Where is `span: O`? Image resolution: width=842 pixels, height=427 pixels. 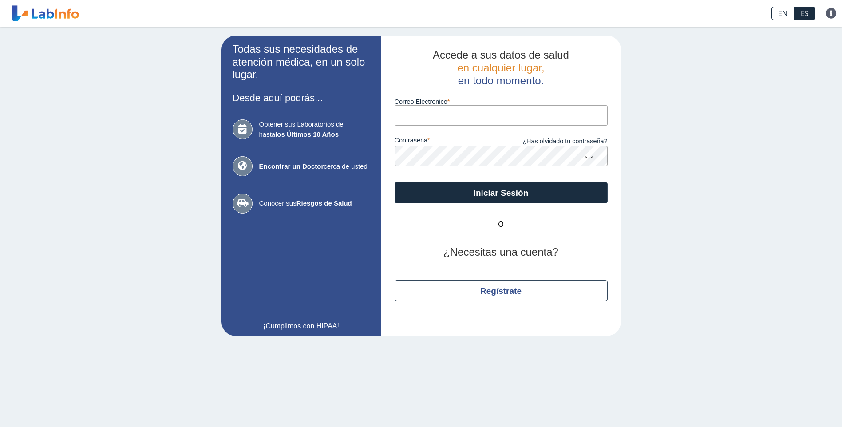 span: O is located at coordinates (501, 224).